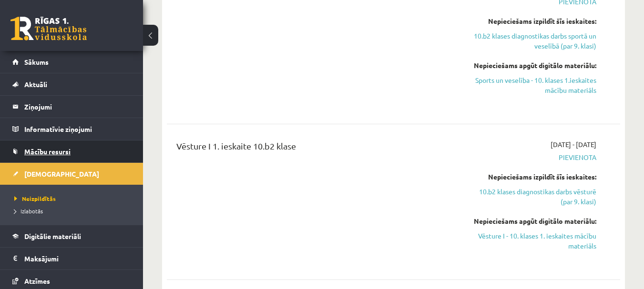 The height and width of the screenshot is (289, 644). Describe the element at coordinates (74, 199) in the screenshot. I see `a: Neizpildītās` at that location.